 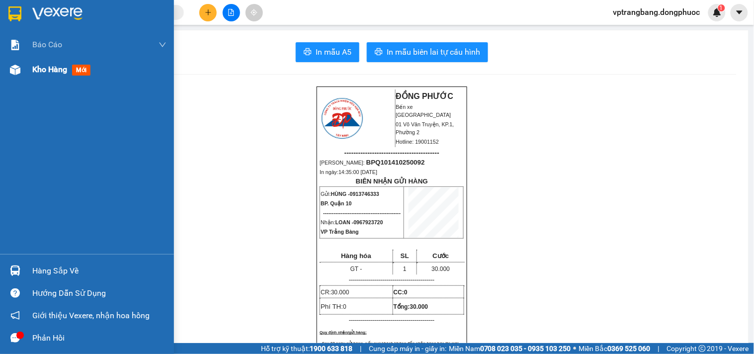 What do you see at coordinates (333, 306) in the screenshot?
I see `span: Phí TH:` at bounding box center [333, 306].